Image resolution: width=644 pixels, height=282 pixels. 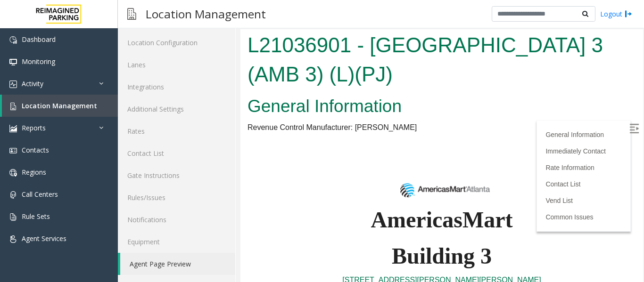 What do you see at coordinates (176, 109) in the screenshot?
I see `a: Additional Settings` at bounding box center [176, 109].